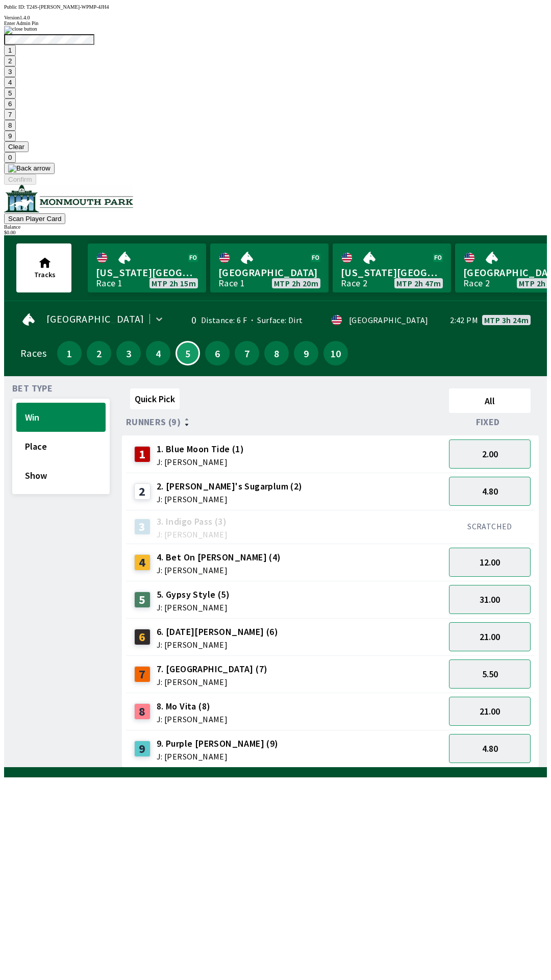 This screenshot has height=980, width=551. I want to click on span: Distance: 6 F, so click(224, 320).